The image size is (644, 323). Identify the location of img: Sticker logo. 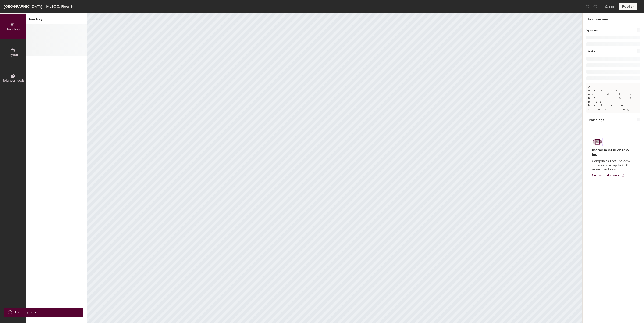
(598, 142).